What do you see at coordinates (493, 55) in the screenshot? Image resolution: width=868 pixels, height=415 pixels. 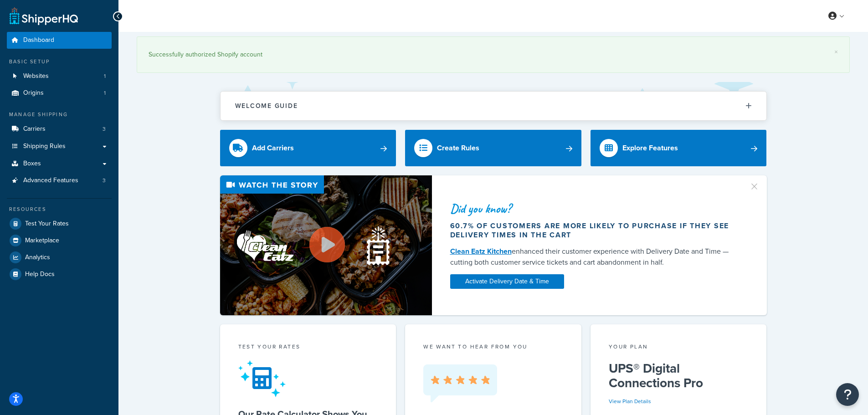 I see `div: Successfully authorized Shopify account` at bounding box center [493, 55].